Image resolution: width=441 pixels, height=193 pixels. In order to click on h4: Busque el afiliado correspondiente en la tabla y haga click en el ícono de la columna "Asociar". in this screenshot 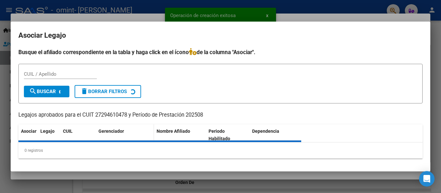, I will do `click(221, 52)`.